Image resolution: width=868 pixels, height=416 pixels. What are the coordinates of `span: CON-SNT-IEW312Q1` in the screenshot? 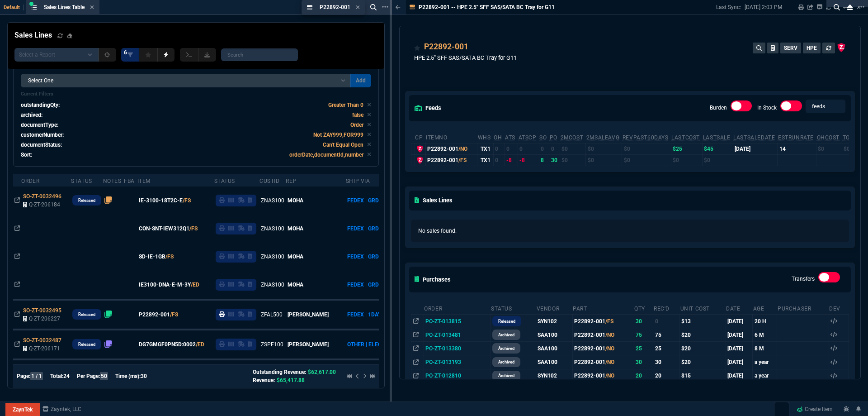 It's located at (164, 228).